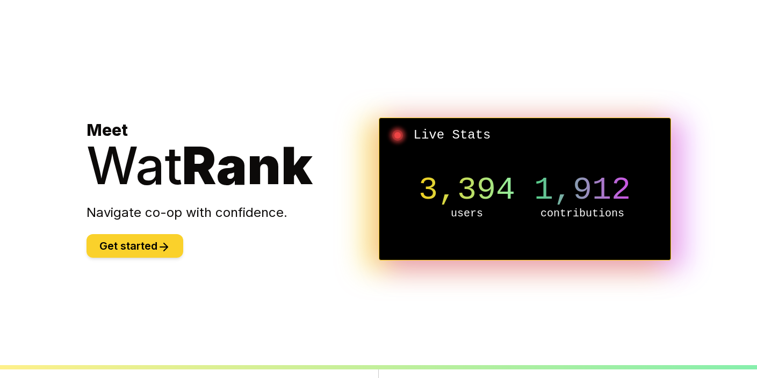 This screenshot has width=757, height=378. Describe the element at coordinates (233, 213) in the screenshot. I see `p: Navigate co-op with confidence.` at that location.